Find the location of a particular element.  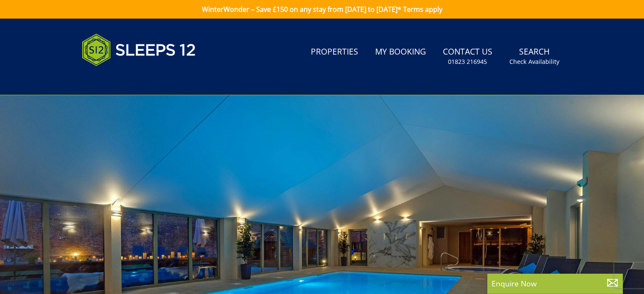

img: Sleeps 12 is located at coordinates (139, 50).